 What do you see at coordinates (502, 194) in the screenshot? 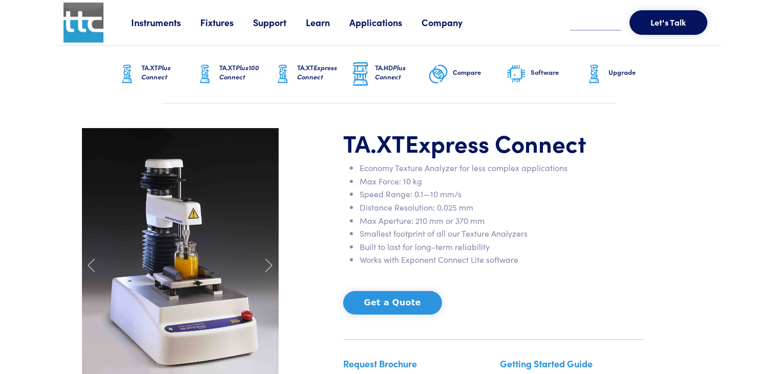
I see `li: Speed Range: 0.1—10 mm/s` at bounding box center [502, 194].